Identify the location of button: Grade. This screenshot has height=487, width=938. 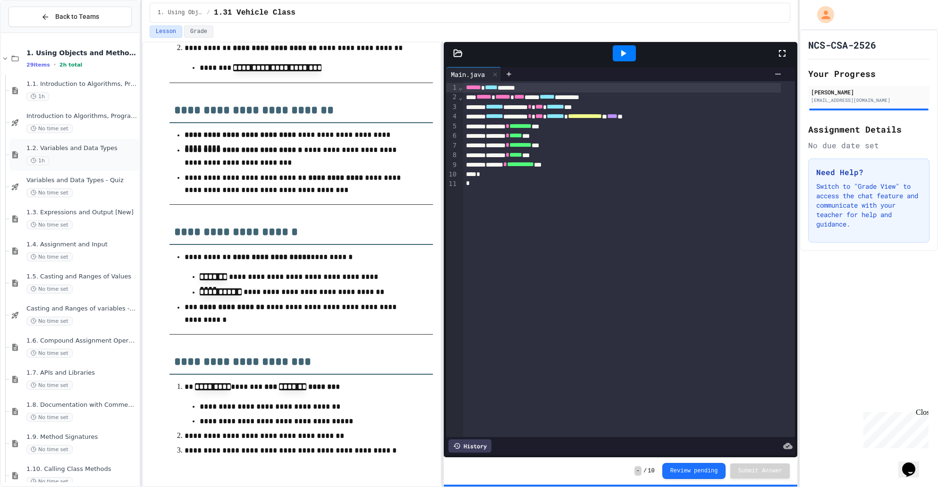
(199, 32).